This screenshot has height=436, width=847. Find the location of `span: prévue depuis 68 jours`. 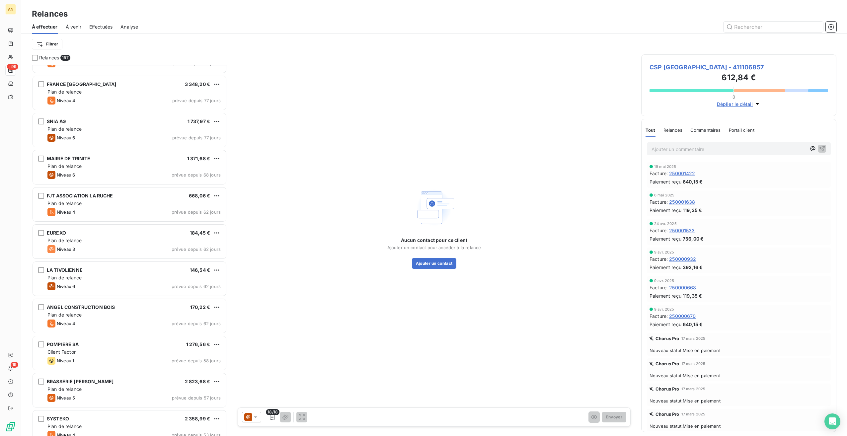

span: prévue depuis 68 jours is located at coordinates (196, 175).